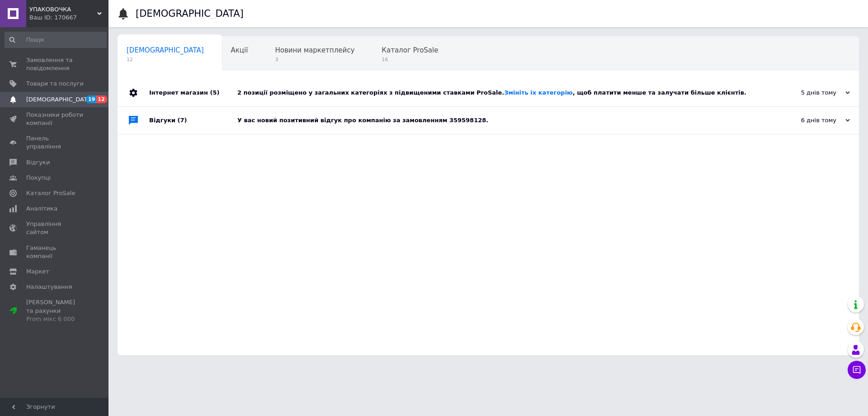 The image size is (868, 416). Describe the element at coordinates (55, 319) in the screenshot. I see `div: Prom мікс 6 000` at that location.